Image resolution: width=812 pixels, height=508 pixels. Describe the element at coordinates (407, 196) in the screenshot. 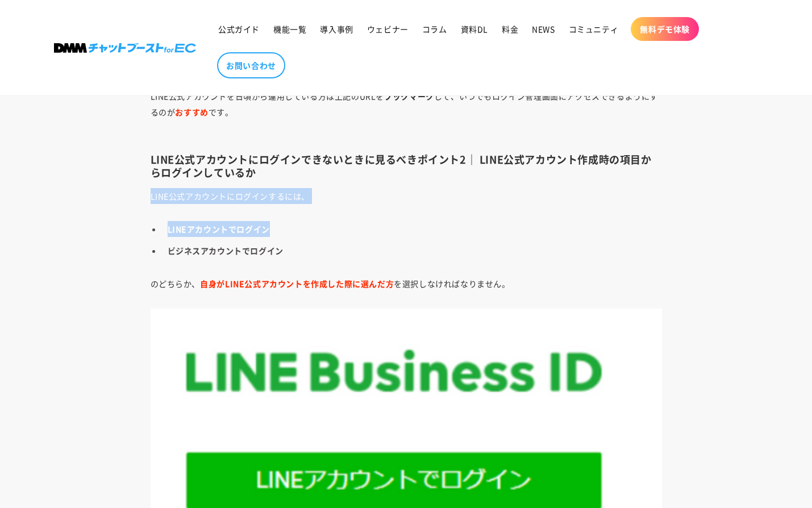

I see `p: LINE公式アカウントにログインするには、` at that location.